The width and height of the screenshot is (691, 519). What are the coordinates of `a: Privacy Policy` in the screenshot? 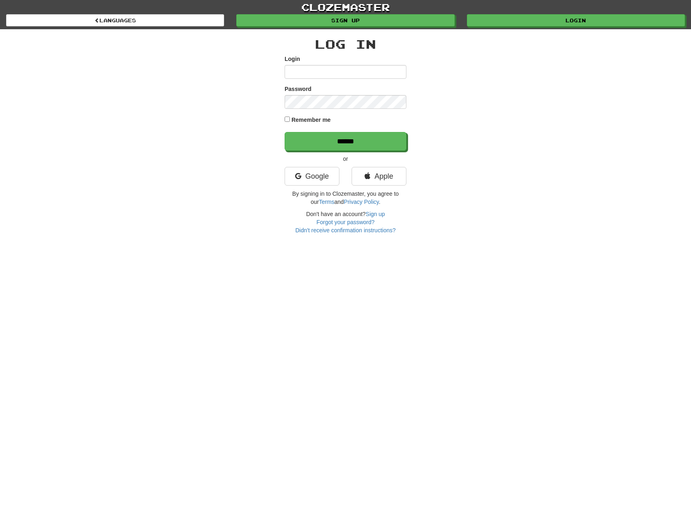 It's located at (361, 202).